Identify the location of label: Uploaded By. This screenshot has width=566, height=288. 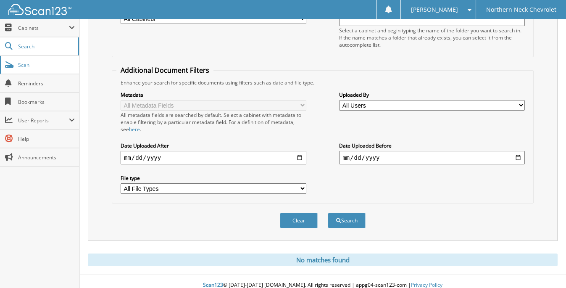
(432, 95).